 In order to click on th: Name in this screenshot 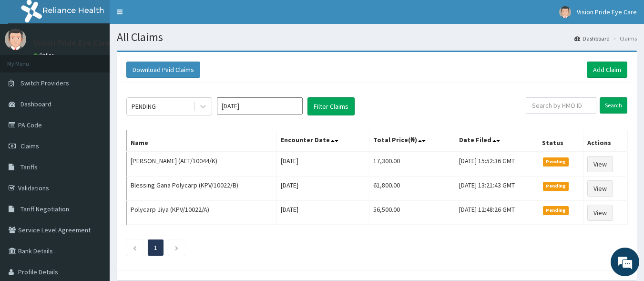, I will do `click(202, 141)`.